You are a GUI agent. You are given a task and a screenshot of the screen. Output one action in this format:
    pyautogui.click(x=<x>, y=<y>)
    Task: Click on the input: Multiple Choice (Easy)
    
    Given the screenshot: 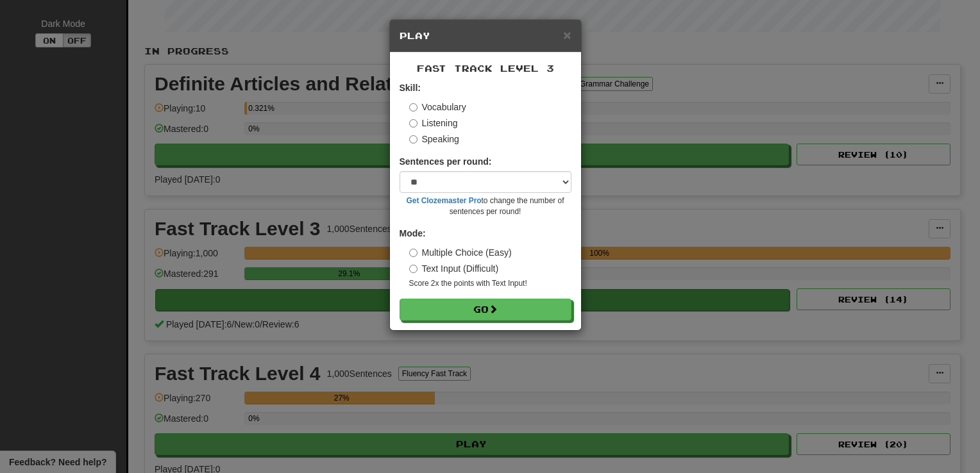 What is the action you would take?
    pyautogui.click(x=413, y=253)
    